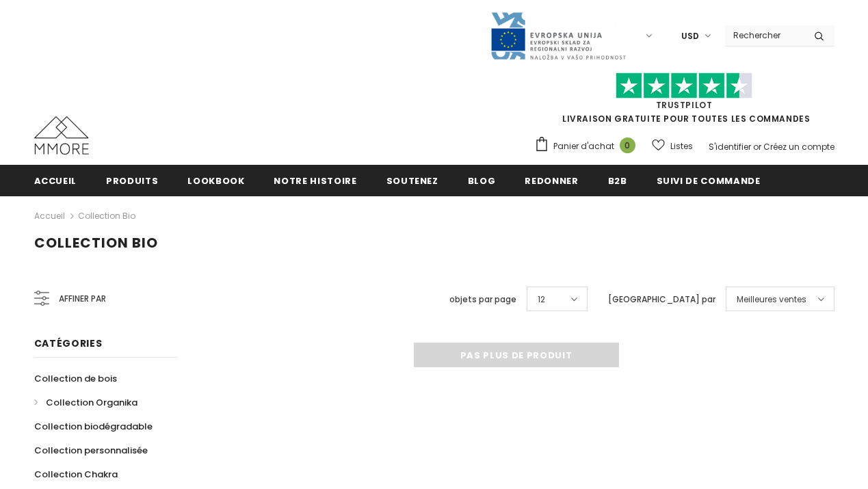  Describe the element at coordinates (618, 181) in the screenshot. I see `span: B2B` at that location.